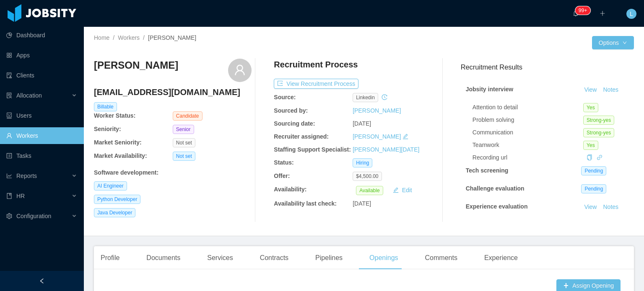 This screenshot has width=644, height=291. Describe the element at coordinates (365, 98) in the screenshot. I see `span: linkedin` at that location.